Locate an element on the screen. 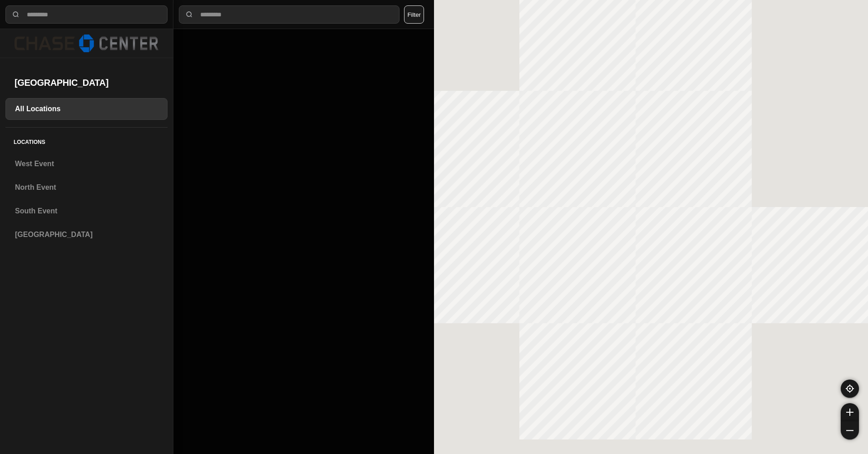  img: zoom-out is located at coordinates (850, 430).